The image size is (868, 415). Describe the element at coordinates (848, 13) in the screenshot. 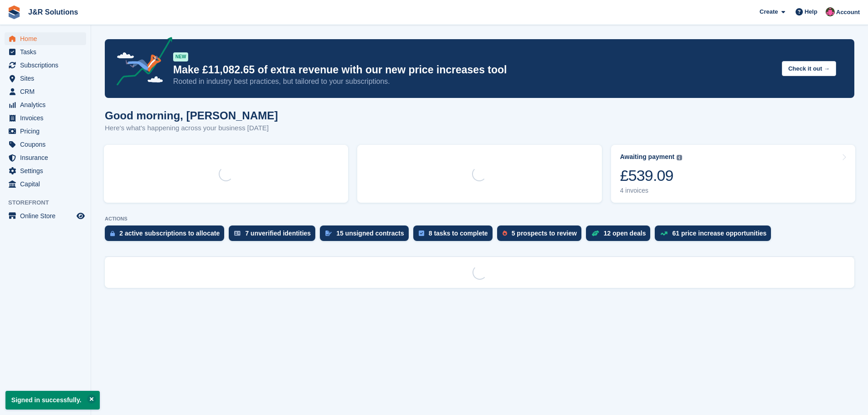

I see `span: Account` at that location.